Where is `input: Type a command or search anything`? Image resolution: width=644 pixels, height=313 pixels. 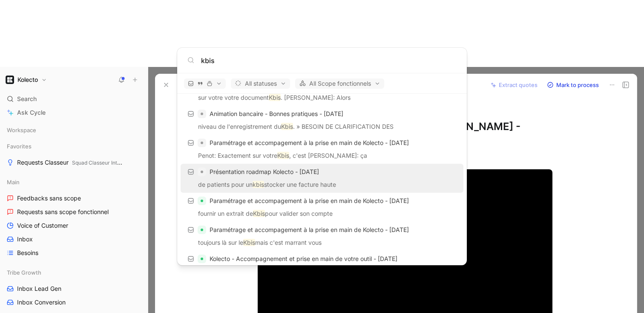
input: Type a command or search anything is located at coordinates (329, 61).